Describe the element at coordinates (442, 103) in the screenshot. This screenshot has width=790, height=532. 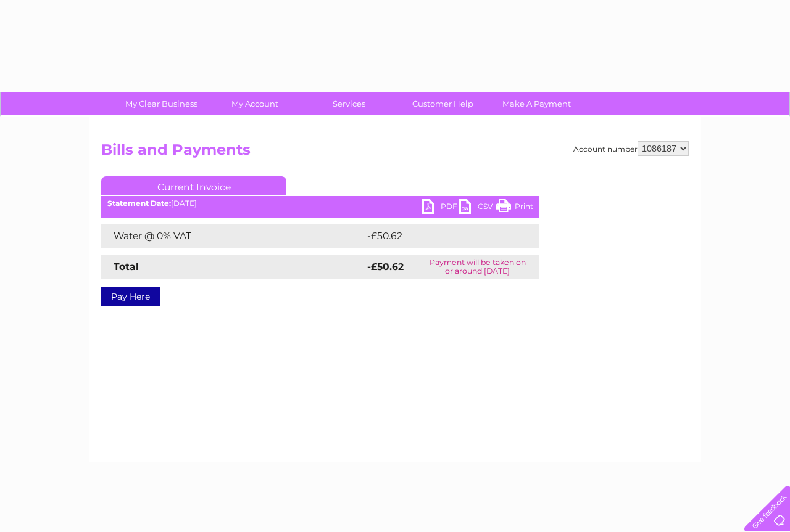
I see `a: Customer Help` at that location.